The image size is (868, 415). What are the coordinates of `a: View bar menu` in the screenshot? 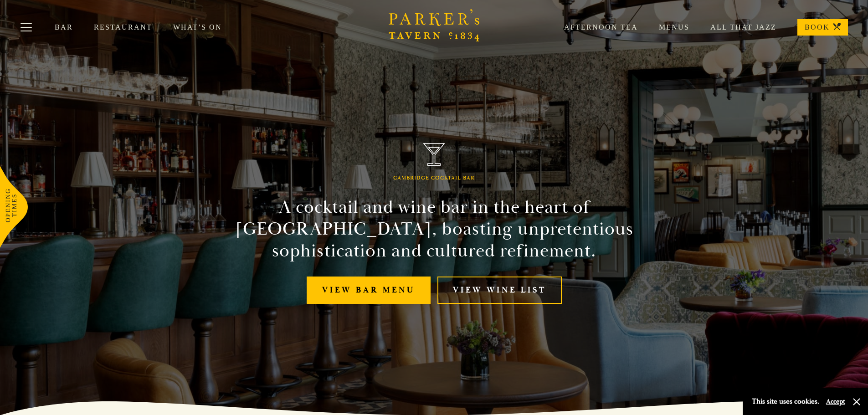 It's located at (369, 290).